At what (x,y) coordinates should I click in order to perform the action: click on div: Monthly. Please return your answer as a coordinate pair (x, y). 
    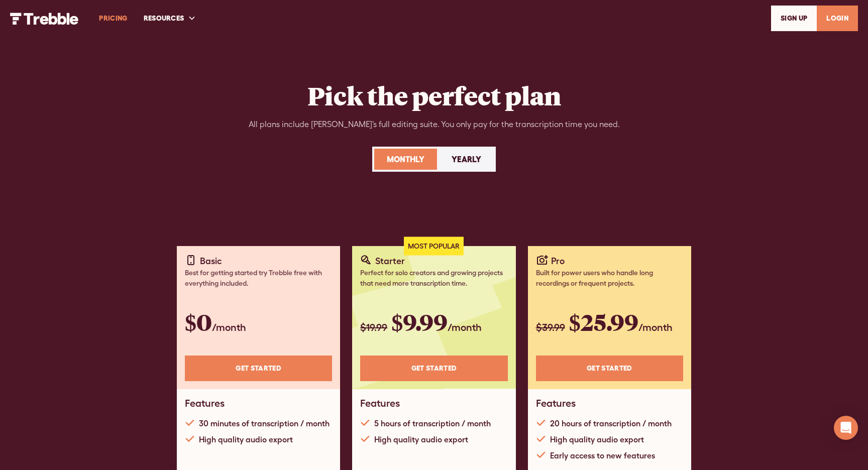
    Looking at the image, I should click on (405, 159).